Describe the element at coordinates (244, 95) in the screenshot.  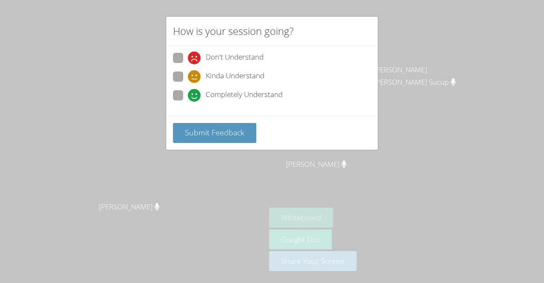
I see `span: Completely Understand` at that location.